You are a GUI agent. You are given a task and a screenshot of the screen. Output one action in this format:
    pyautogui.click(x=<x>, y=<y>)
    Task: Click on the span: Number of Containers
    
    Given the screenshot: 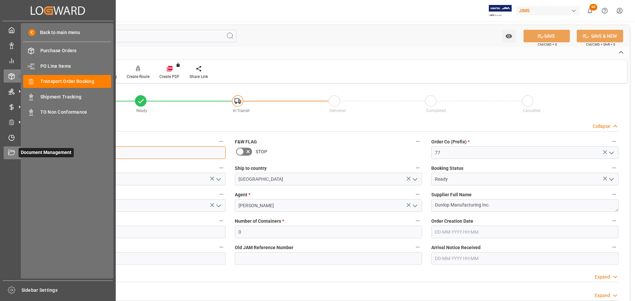 What is the action you would take?
    pyautogui.click(x=259, y=221)
    